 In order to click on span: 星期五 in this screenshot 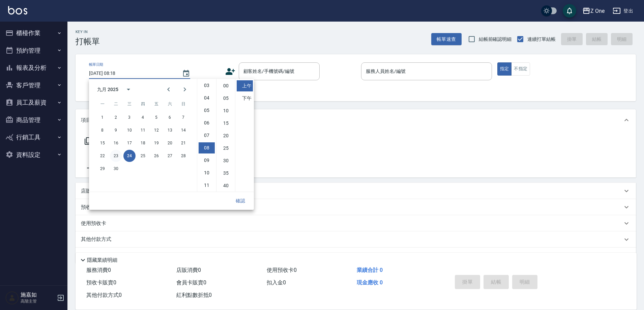, I will do `click(157, 104)`.